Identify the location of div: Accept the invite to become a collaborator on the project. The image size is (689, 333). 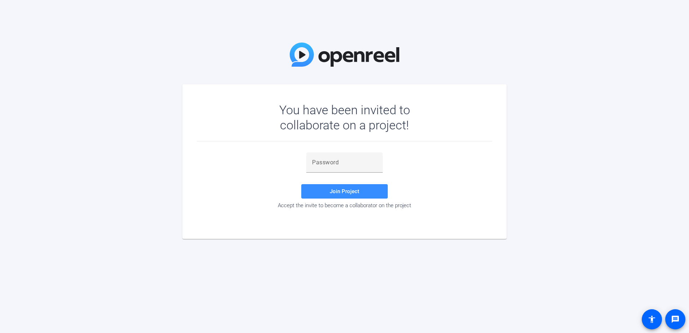
(345, 205).